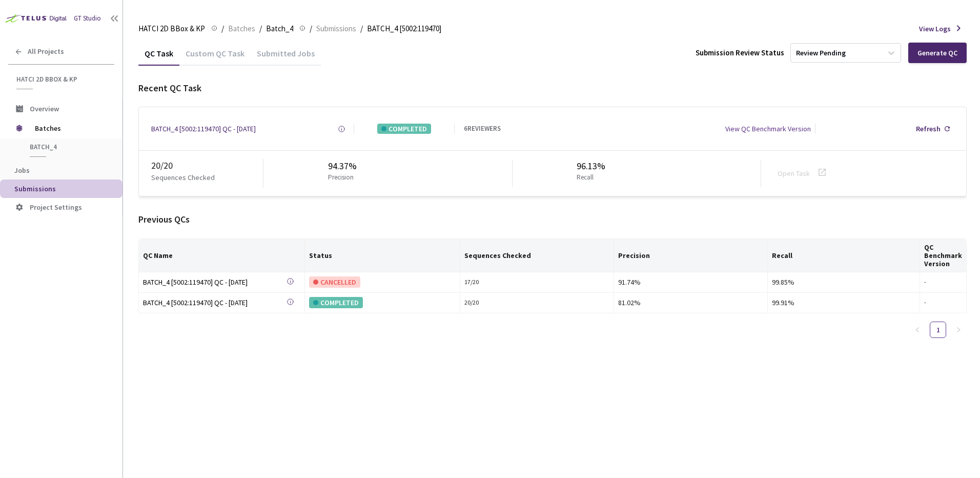 The width and height of the screenshot is (980, 478). I want to click on th: Sequences Checked, so click(537, 256).